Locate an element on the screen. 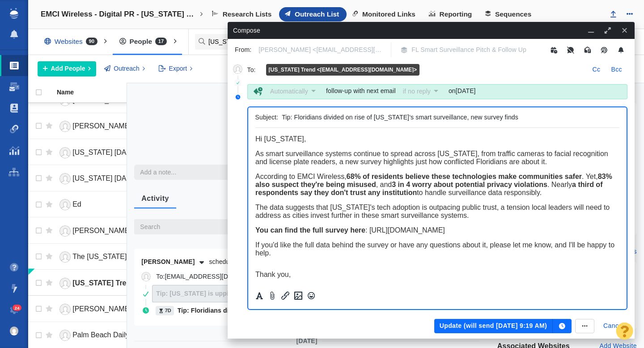 The image size is (644, 348). strong: 3 in 4 worry about potential privacy violations is located at coordinates (214, 57).